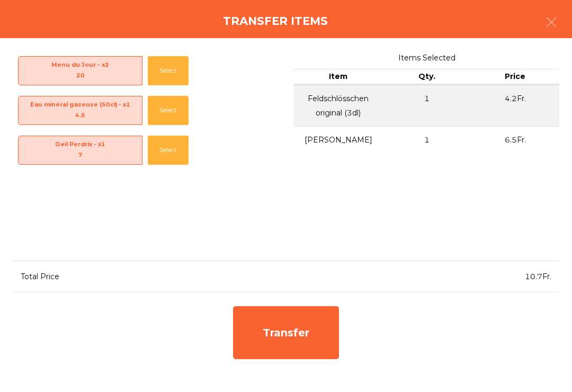 This screenshot has height=392, width=572. Describe the element at coordinates (80, 71) in the screenshot. I see `span: Menu du Jour - x2` at that location.